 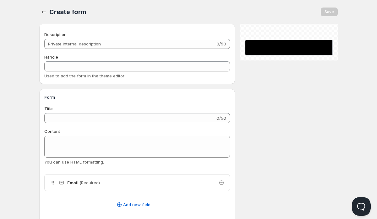 I want to click on h4: Email, so click(x=84, y=183).